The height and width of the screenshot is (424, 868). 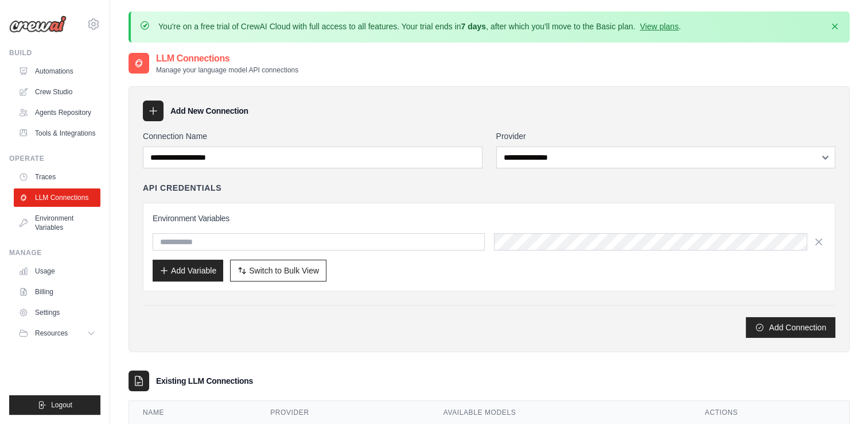 I want to click on a: View plans, so click(x=658, y=26).